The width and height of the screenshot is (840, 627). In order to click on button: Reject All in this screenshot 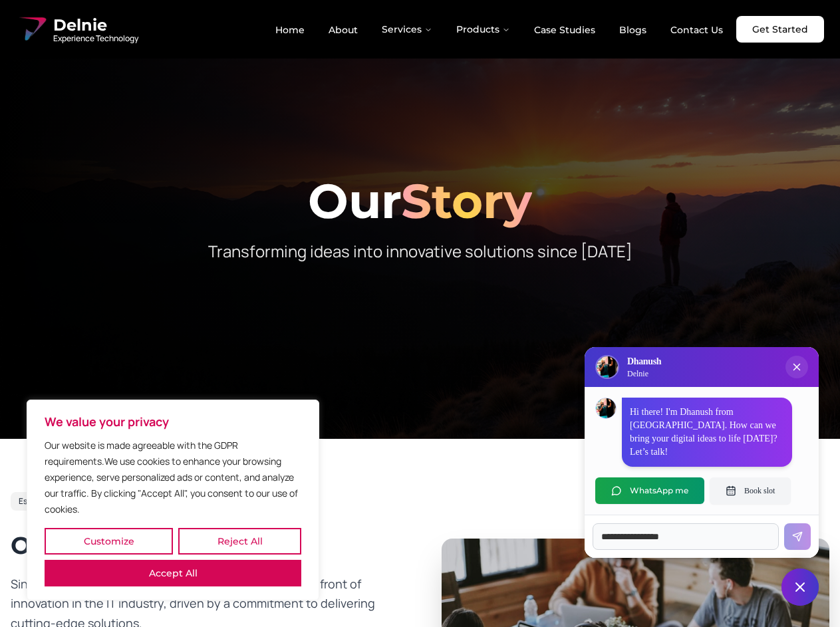, I will do `click(240, 541)`.